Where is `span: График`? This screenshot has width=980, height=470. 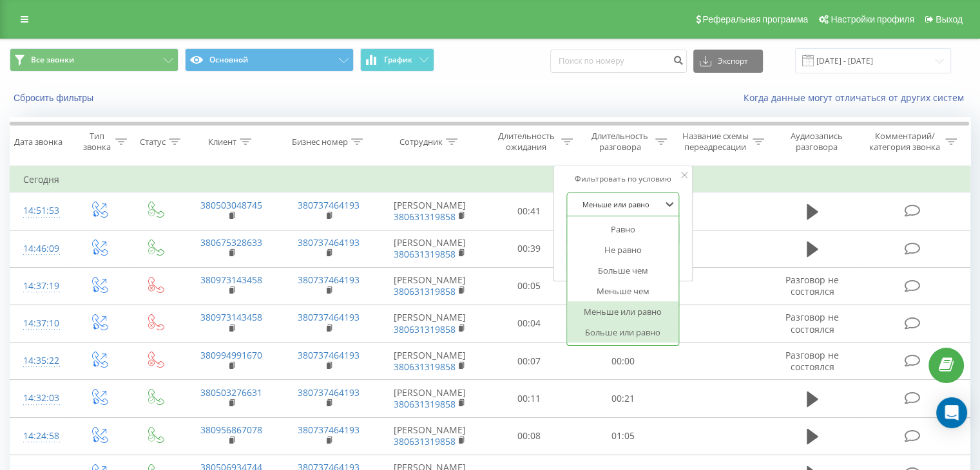 span: График is located at coordinates (398, 60).